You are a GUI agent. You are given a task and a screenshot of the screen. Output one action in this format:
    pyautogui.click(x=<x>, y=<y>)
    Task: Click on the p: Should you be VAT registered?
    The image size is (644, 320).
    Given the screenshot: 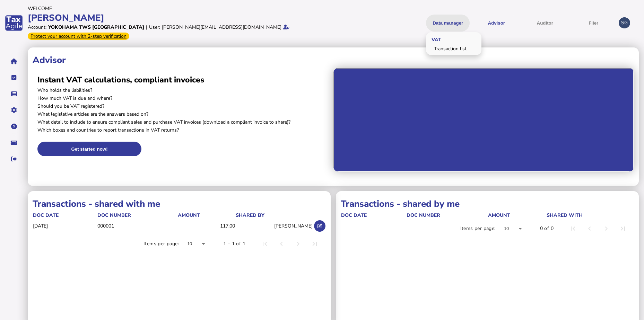 What is the action you would take?
    pyautogui.click(x=183, y=106)
    